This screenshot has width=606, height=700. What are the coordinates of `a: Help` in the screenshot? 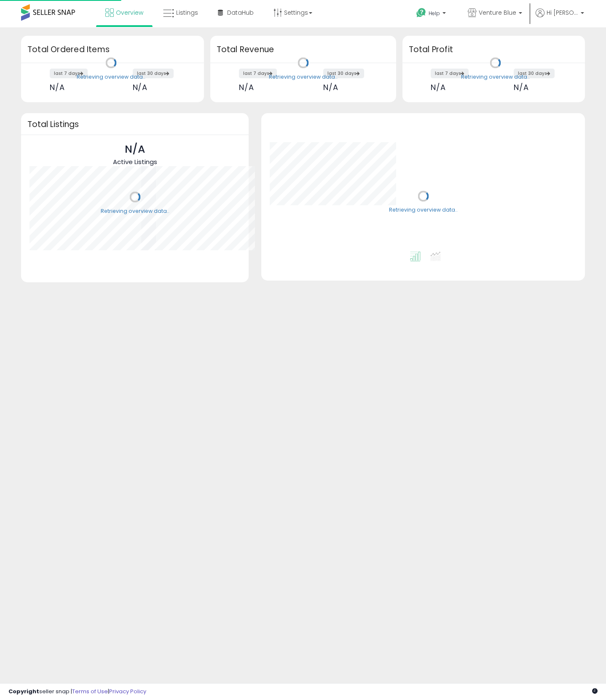 It's located at (432, 14).